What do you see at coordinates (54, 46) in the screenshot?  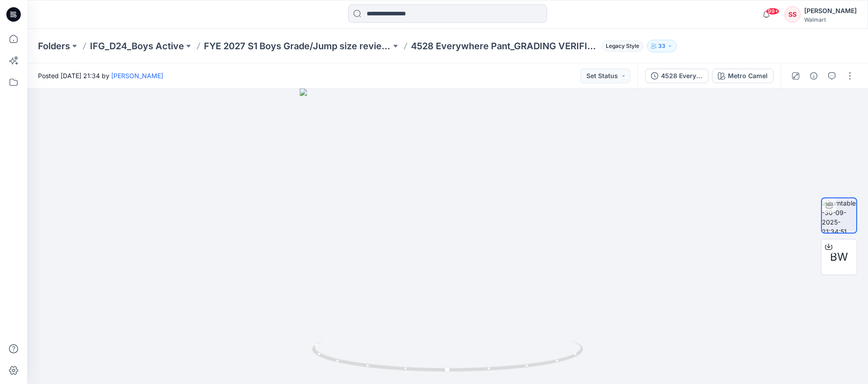 I see `p: Folders` at bounding box center [54, 46].